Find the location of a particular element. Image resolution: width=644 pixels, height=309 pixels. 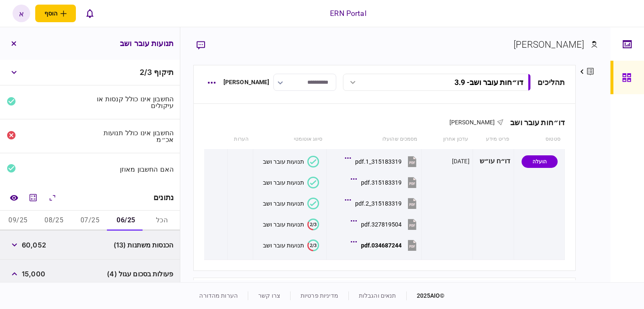

button: מחשבון is located at coordinates (33, 198).